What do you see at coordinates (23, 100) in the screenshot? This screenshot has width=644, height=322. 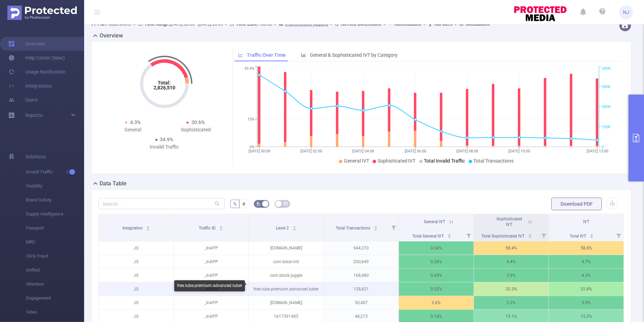 I see `a: Users` at bounding box center [23, 100].